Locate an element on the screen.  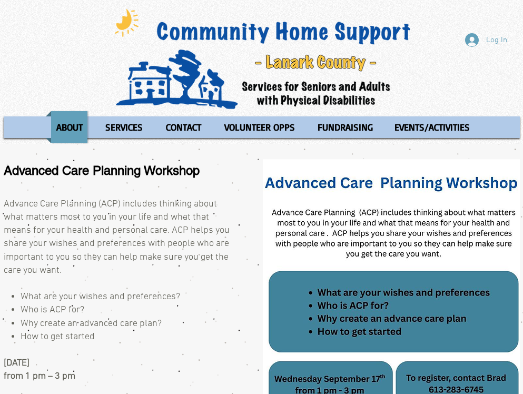
span: Who is ACP for? is located at coordinates (52, 310).